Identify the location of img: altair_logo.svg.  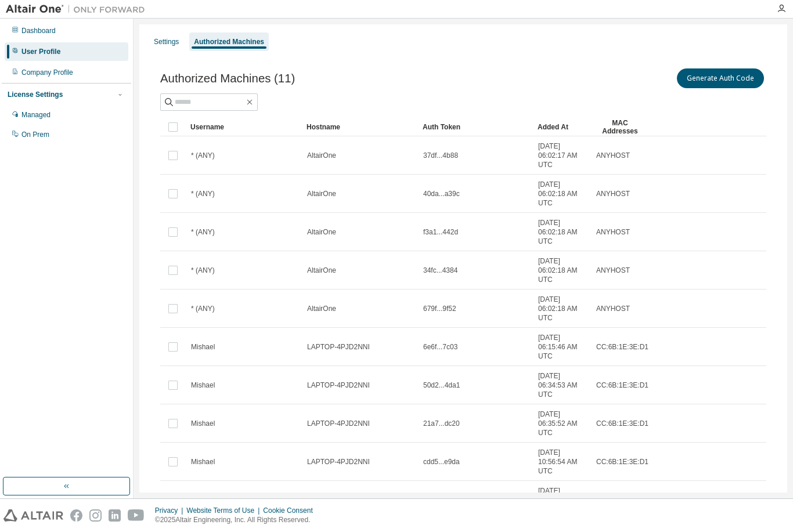
(33, 515).